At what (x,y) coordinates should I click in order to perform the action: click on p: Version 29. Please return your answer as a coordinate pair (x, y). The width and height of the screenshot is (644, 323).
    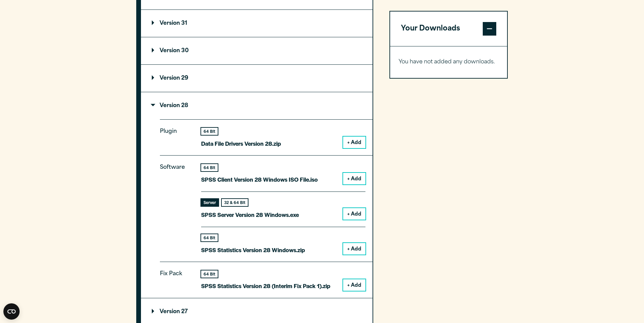
    Looking at the image, I should click on (170, 78).